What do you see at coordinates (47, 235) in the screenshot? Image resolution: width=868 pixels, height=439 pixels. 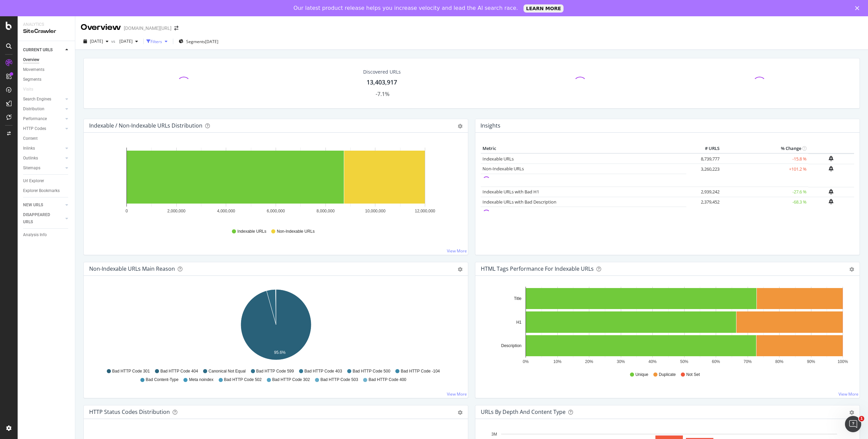 I see `a: Analysis Info` at bounding box center [47, 235].